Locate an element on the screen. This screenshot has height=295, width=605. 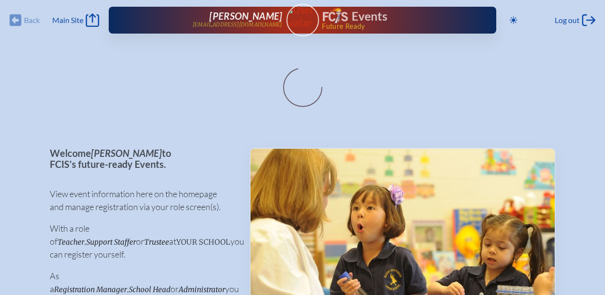
a: User Avatar is located at coordinates (303, 20).